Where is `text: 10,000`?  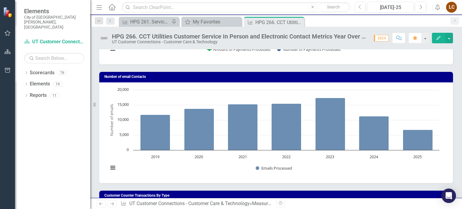
text: 10,000 is located at coordinates (123, 119).